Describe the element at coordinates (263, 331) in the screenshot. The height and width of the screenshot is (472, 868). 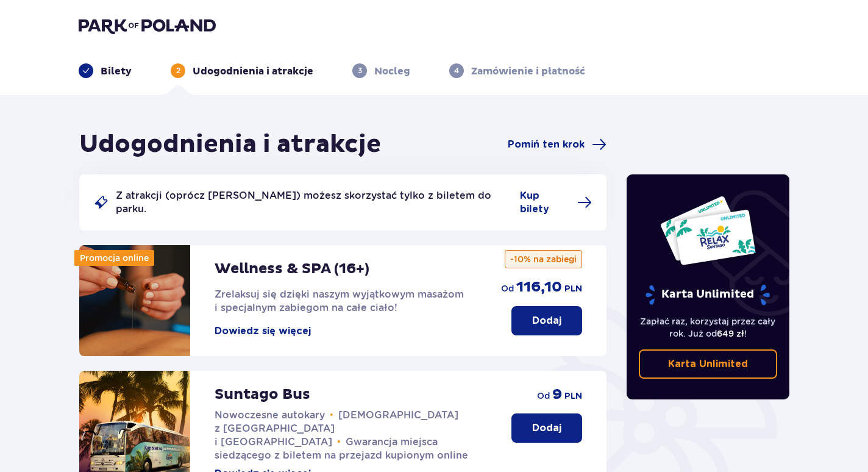
I see `button: Dowiedz się więcej` at that location.